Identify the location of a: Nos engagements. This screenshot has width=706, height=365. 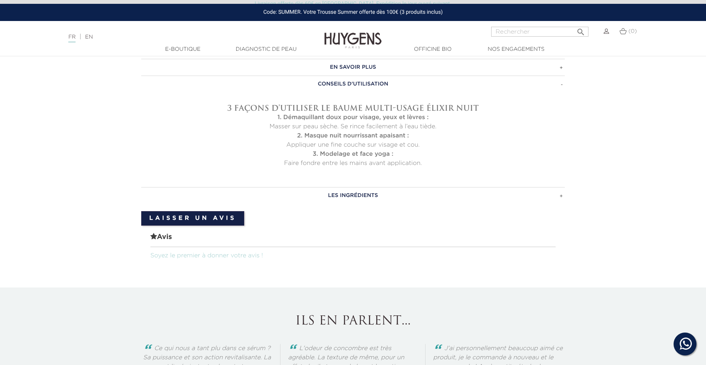
(516, 49).